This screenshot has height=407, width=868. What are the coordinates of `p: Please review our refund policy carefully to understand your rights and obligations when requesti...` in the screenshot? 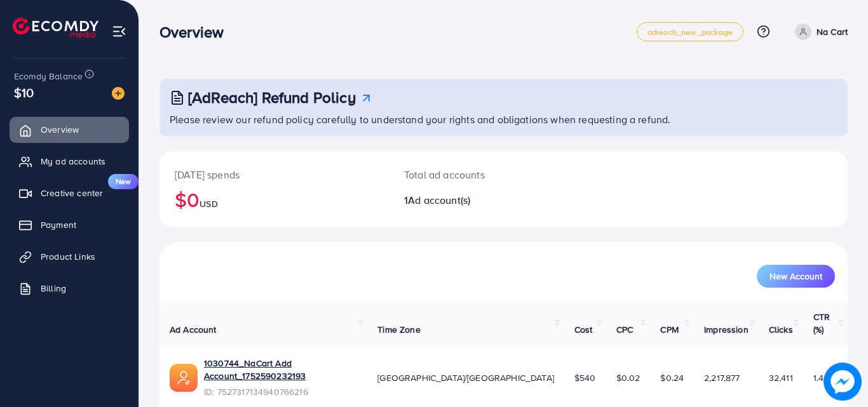 It's located at (505, 119).